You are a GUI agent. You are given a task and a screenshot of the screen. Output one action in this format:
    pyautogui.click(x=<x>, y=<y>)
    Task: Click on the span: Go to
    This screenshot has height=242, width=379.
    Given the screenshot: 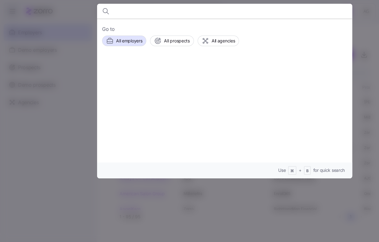 What is the action you would take?
    pyautogui.click(x=225, y=29)
    